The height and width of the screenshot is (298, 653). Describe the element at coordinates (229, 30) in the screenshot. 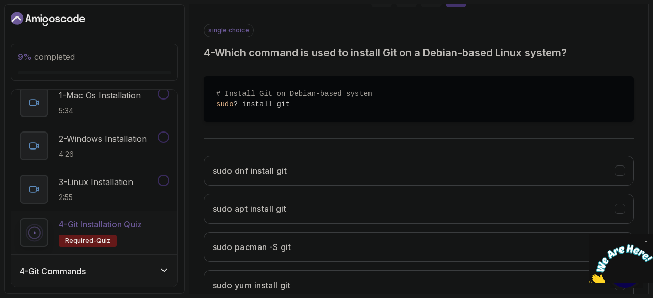

I see `p: single choice` at that location.